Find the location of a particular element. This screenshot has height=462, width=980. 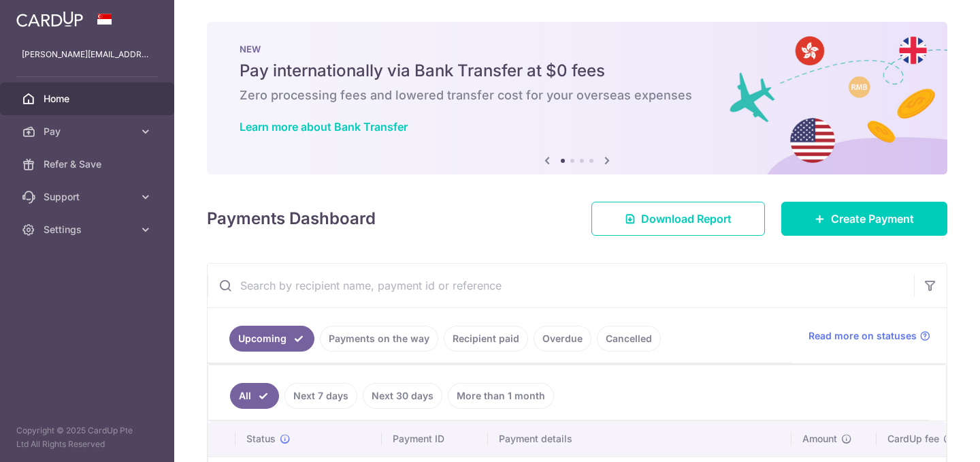

a: Read more on statuses is located at coordinates (869, 336).